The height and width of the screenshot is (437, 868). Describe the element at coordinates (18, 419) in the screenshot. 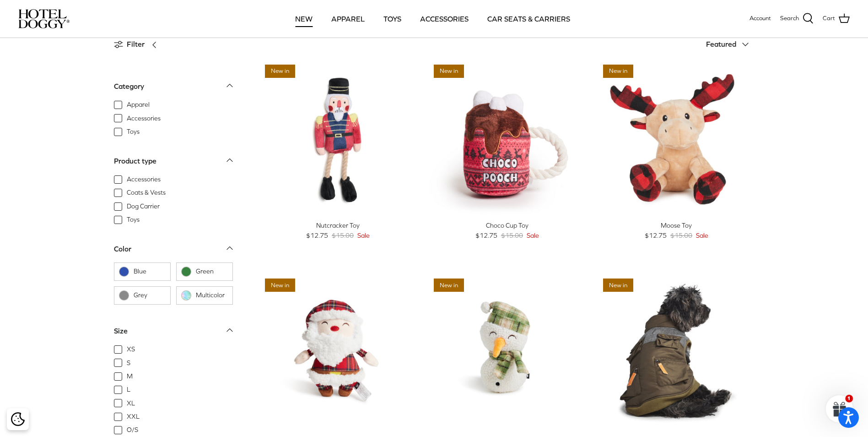

I see `img: Cookie policy` at that location.